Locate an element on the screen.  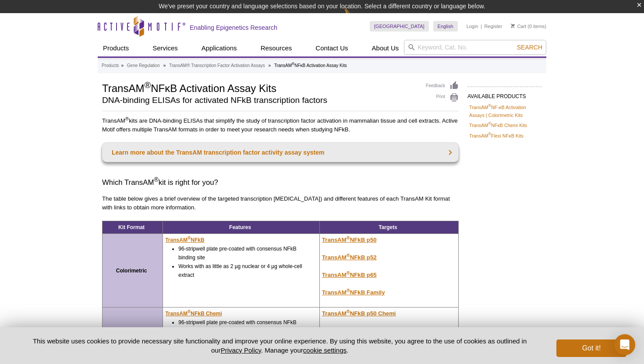
a: TransAM®NFkB p50 Chemi is located at coordinates (359, 313).